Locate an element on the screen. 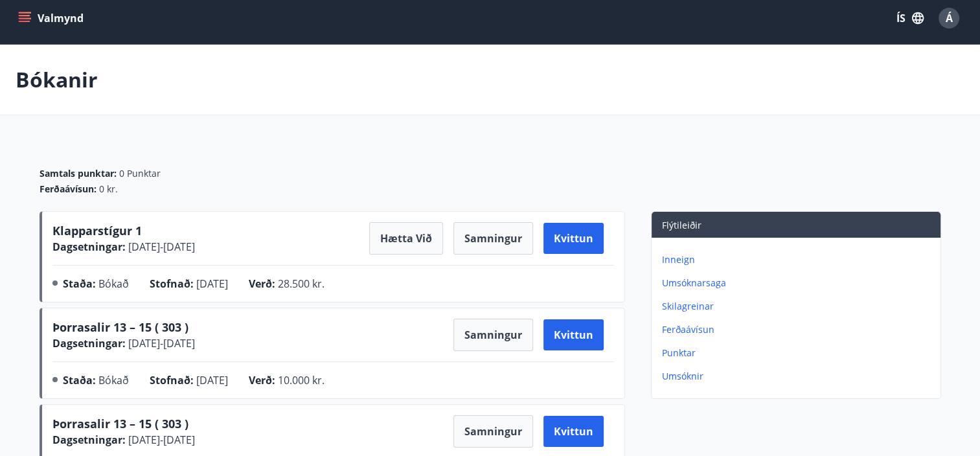 The image size is (980, 456). span: 28.500 kr. is located at coordinates (301, 284).